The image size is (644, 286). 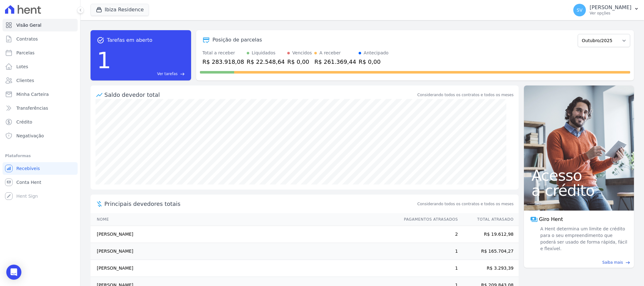 What do you see at coordinates (466, 204) in the screenshot?
I see `span: Considerando todos os contratos e todos os meses` at bounding box center [466, 204].